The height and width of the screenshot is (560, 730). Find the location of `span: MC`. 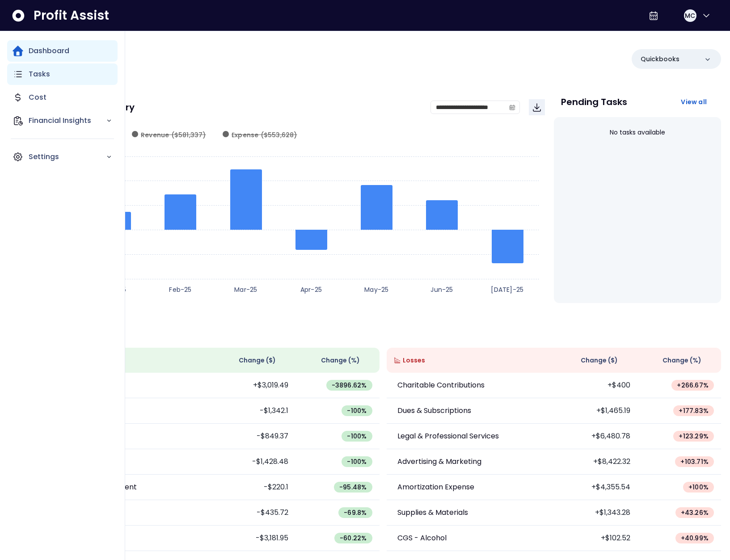

span: MC is located at coordinates (690, 16).